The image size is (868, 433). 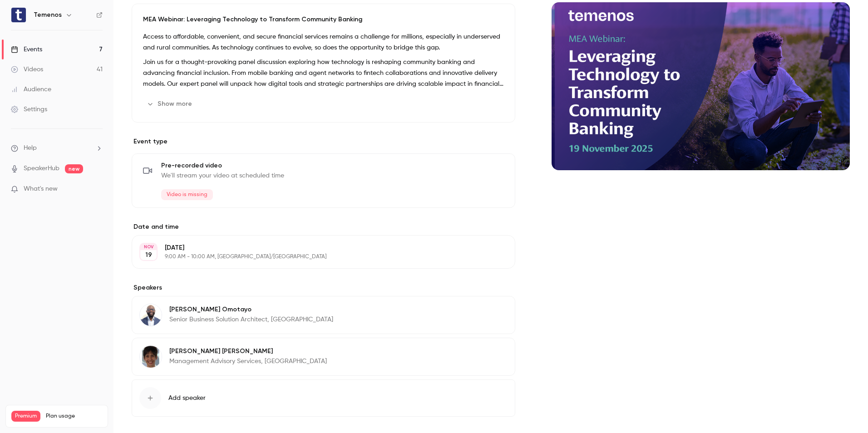 What do you see at coordinates (187, 398) in the screenshot?
I see `span: Add speaker` at bounding box center [187, 398].